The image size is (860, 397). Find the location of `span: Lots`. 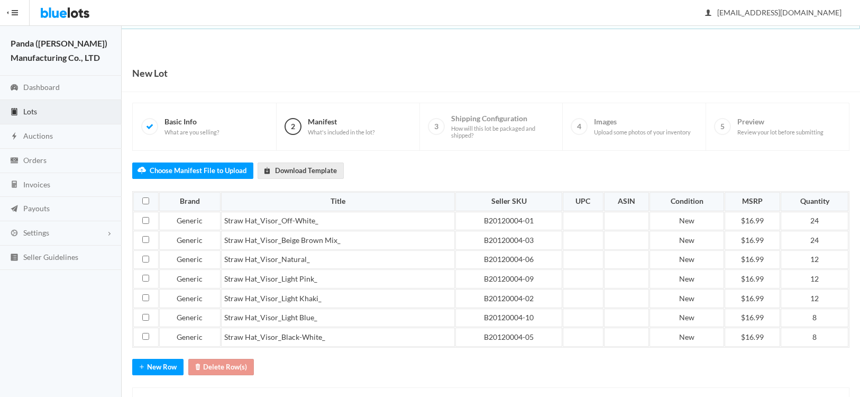

span: Lots is located at coordinates (30, 111).